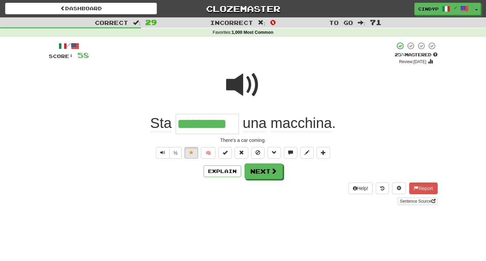 The width and height of the screenshot is (486, 261). What do you see at coordinates (242, 153) in the screenshot?
I see `button: Reset to 0% Mastered (alt+r)` at bounding box center [242, 153].